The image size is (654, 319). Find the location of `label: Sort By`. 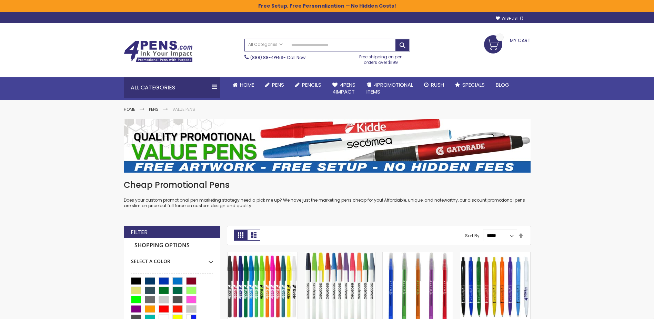

label: Sort By is located at coordinates (473, 235).